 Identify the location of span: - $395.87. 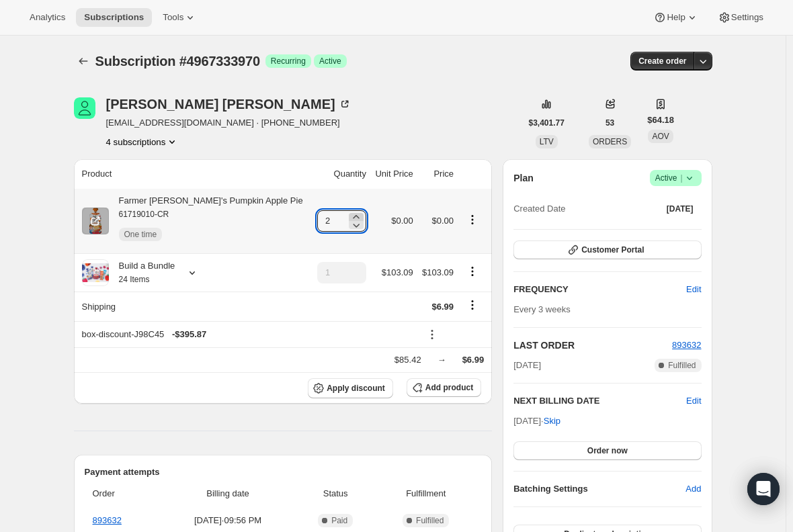
(189, 335).